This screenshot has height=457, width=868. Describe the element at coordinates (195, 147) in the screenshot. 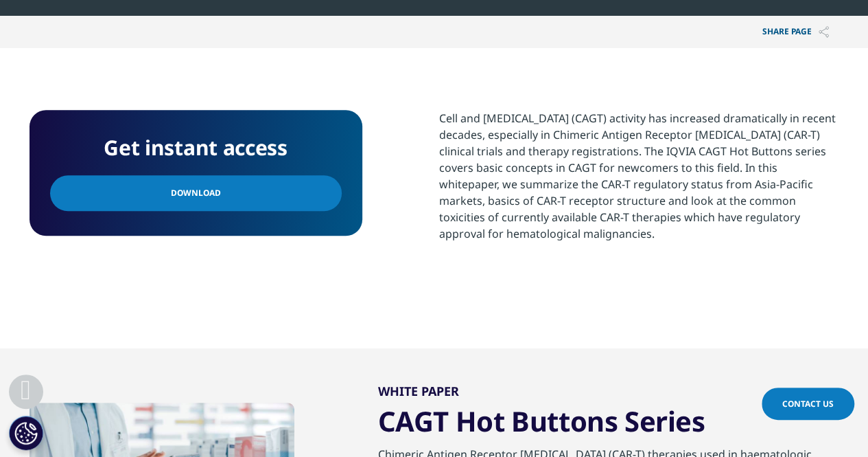

I see `h4: Get instant access` at that location.